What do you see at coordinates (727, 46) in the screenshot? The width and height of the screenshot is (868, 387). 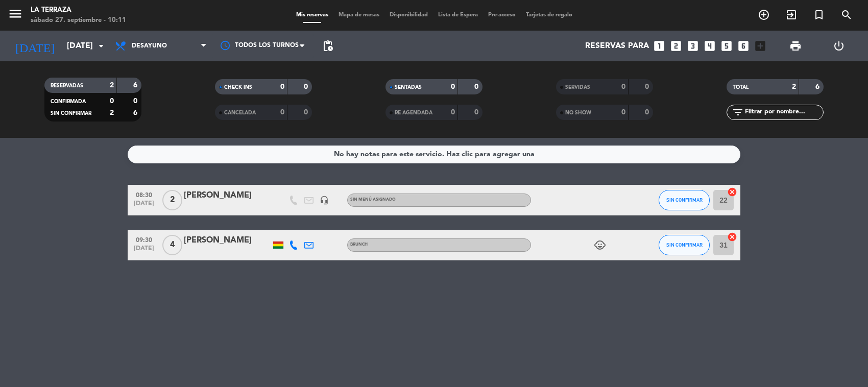 I see `i: looks_5` at bounding box center [727, 46].